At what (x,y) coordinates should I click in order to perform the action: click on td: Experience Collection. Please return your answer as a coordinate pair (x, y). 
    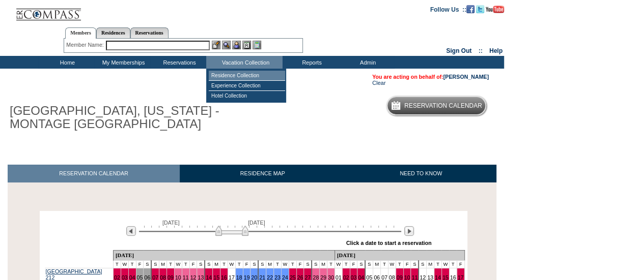
    Looking at the image, I should click on (247, 86).